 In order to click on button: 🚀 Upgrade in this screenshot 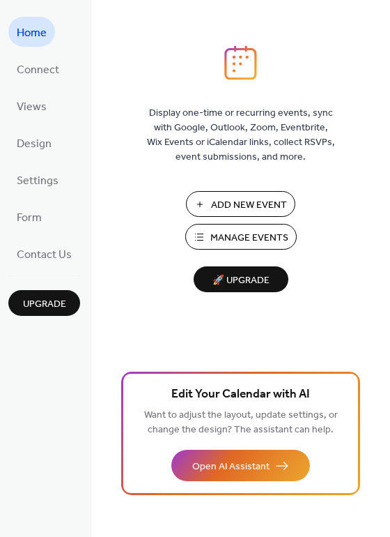, I will do `click(241, 279)`.